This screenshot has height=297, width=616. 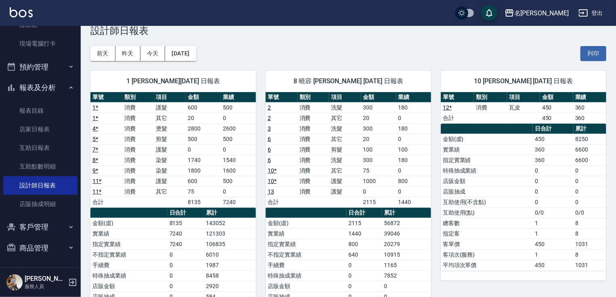 What do you see at coordinates (45, 286) in the screenshot?
I see `p: 服務人員` at bounding box center [45, 286].